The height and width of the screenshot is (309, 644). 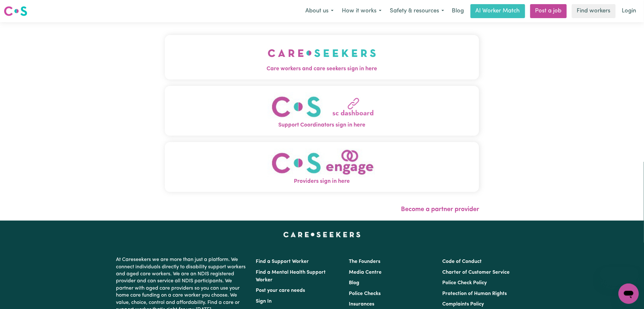 What do you see at coordinates (16, 11) in the screenshot?
I see `img: Careseekers logo` at bounding box center [16, 11].